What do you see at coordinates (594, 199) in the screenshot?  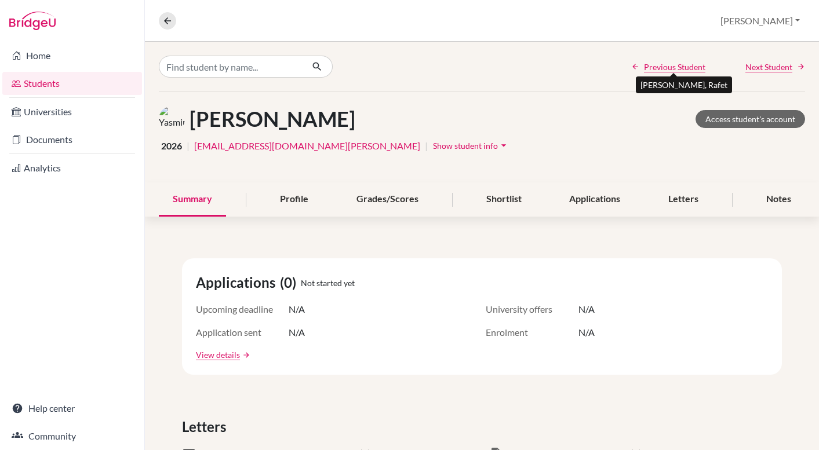 I see `div: Applications` at bounding box center [594, 199].